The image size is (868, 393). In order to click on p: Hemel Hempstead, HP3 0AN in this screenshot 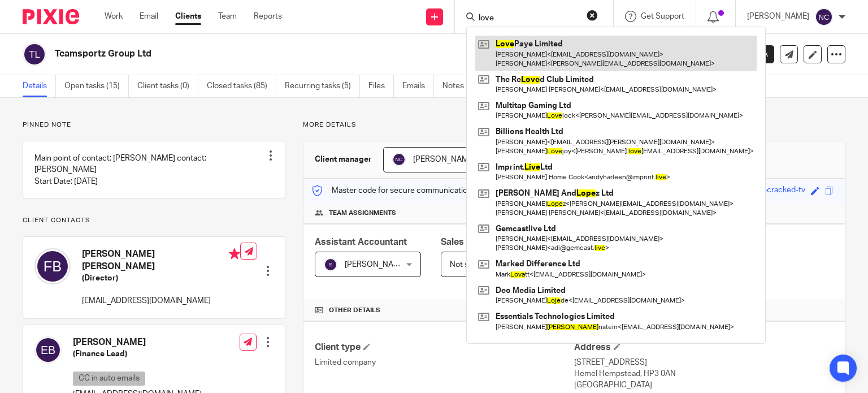, I will do `click(704, 374)`.